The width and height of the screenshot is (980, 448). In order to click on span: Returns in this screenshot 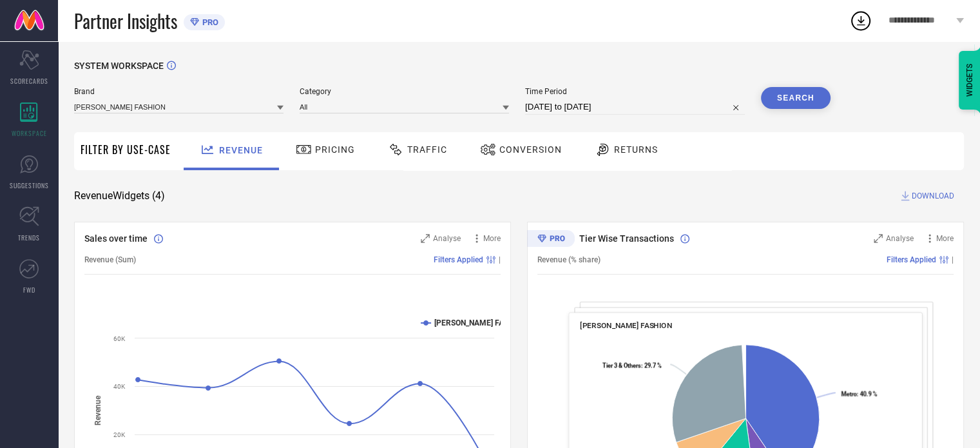, I will do `click(636, 150)`.